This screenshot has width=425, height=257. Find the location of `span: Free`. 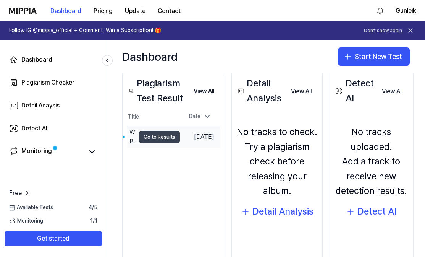

span: Free is located at coordinates (15, 193).